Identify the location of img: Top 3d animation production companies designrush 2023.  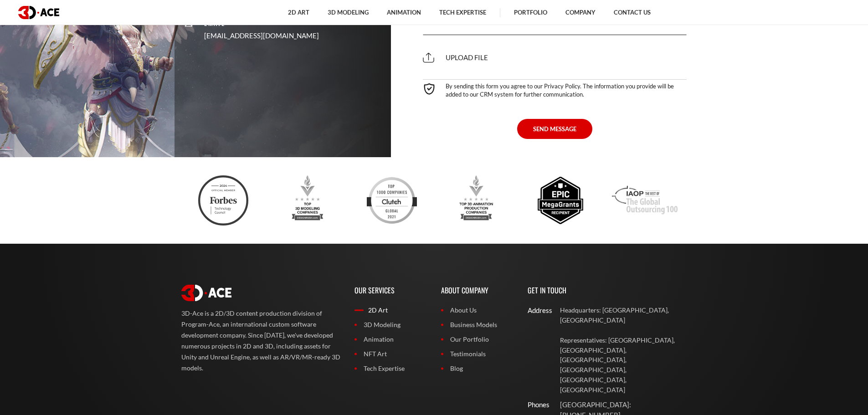
(476, 200).